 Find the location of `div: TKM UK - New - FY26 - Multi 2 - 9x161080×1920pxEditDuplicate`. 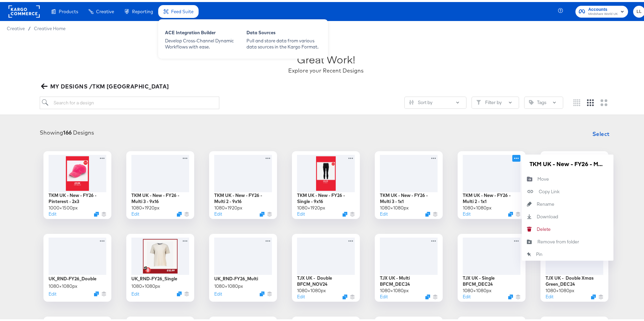

div: TKM UK - New - FY26 - Multi 2 - 9x161080×1920pxEditDuplicate is located at coordinates (243, 183).